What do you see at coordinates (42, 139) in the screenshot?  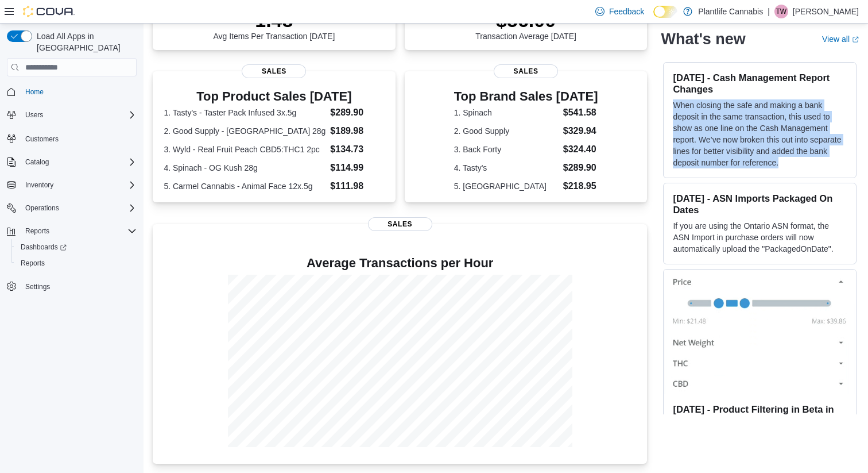 I see `a: Customers` at bounding box center [42, 139].